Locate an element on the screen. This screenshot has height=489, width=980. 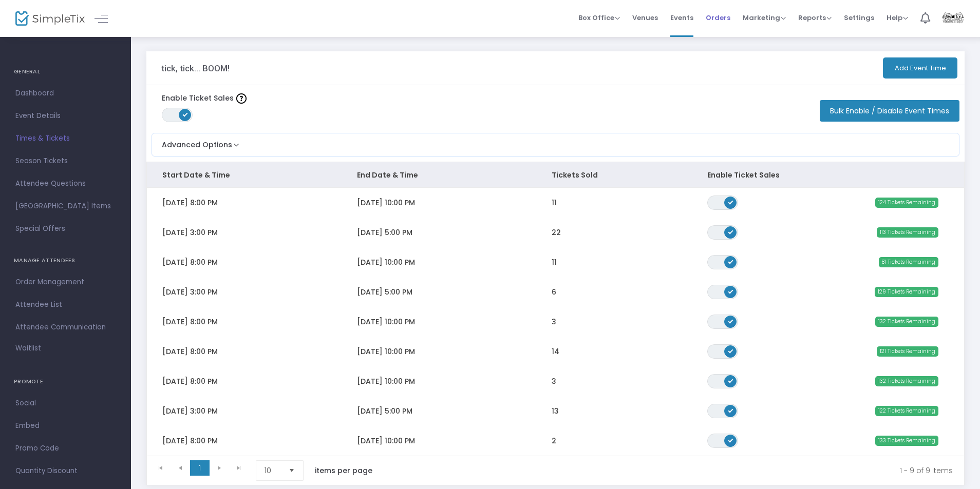
span: Quantity Discount is located at coordinates (65, 471).